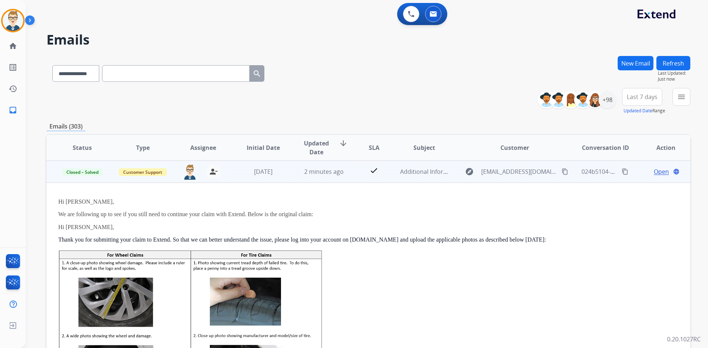  I want to click on span: Type, so click(143, 148).